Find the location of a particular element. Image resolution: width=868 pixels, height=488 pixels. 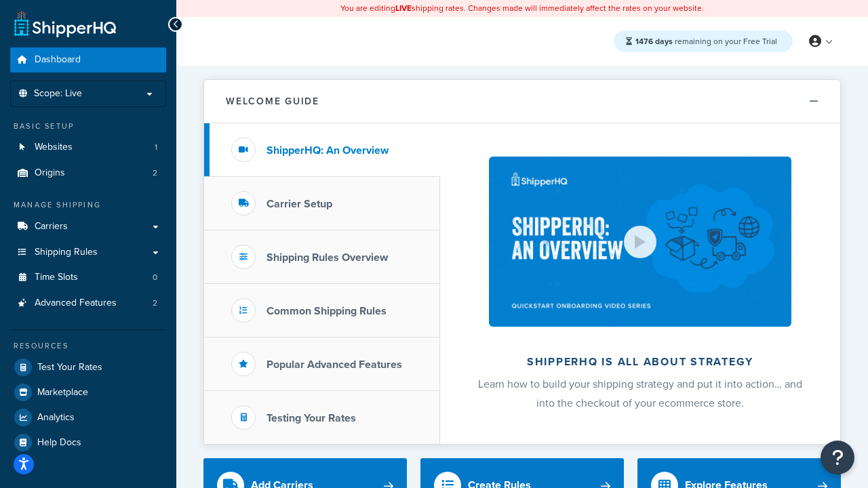

a: Time Slots0 is located at coordinates (88, 277).